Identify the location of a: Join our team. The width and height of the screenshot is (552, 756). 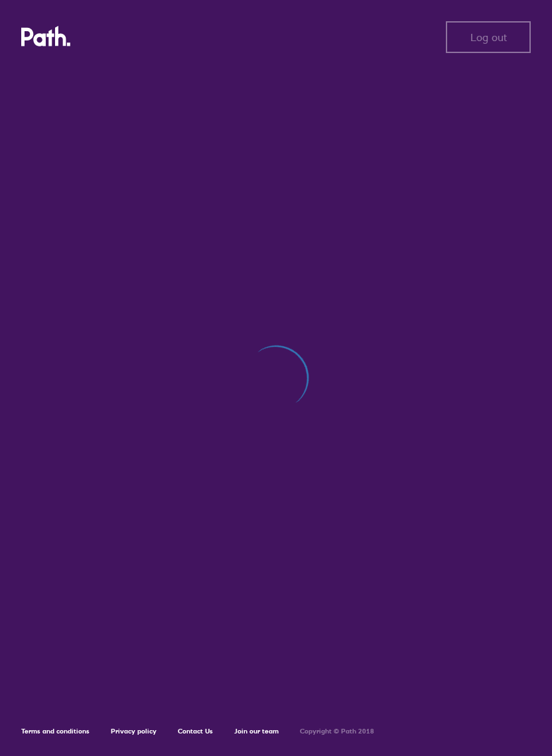
(256, 731).